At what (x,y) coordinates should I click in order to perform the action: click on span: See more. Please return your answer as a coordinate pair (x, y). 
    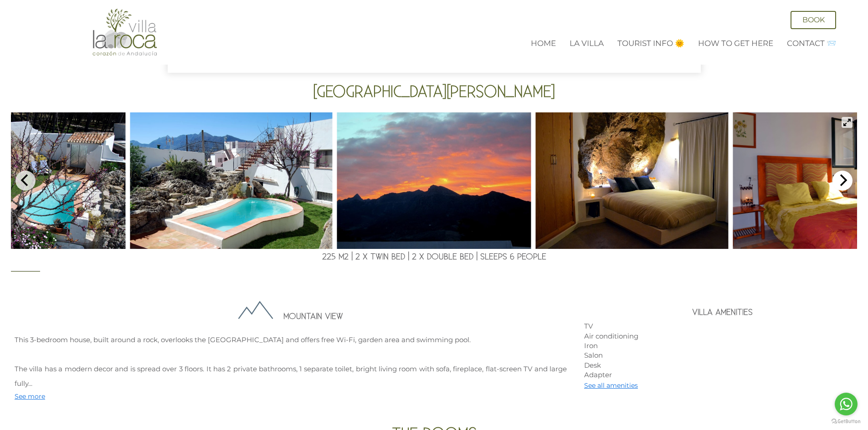
    Looking at the image, I should click on (30, 397).